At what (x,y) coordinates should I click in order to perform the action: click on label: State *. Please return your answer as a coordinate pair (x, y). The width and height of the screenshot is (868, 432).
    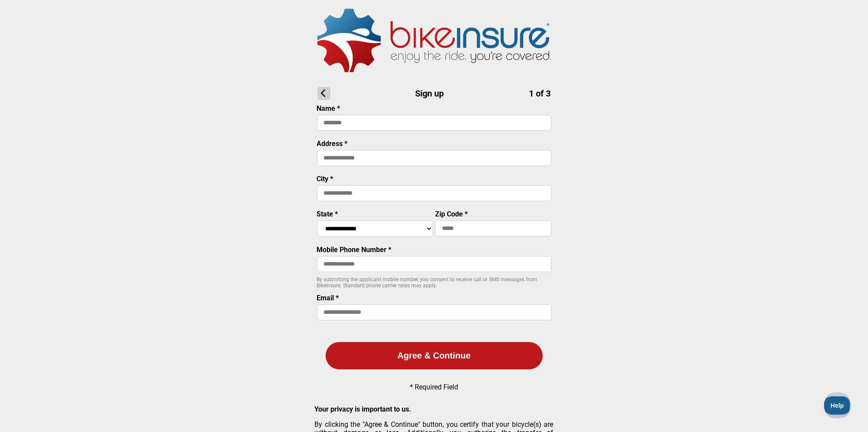
    Looking at the image, I should click on (328, 214).